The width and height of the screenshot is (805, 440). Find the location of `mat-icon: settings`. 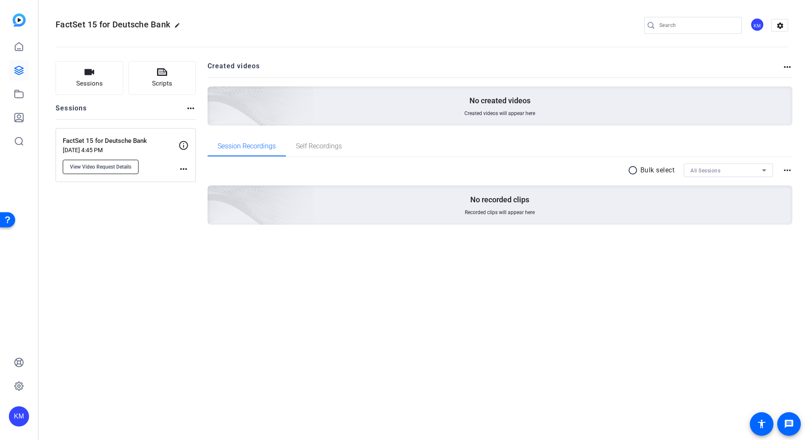

mat-icon: settings is located at coordinates (780, 26).